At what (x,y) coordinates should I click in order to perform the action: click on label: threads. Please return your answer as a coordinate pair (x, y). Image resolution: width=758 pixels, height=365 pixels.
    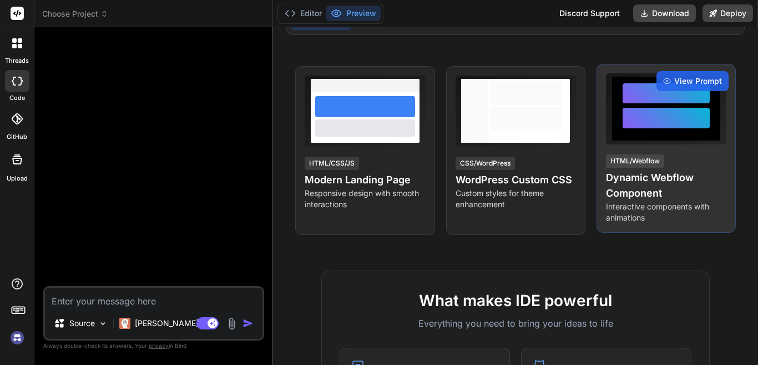
    Looking at the image, I should click on (17, 61).